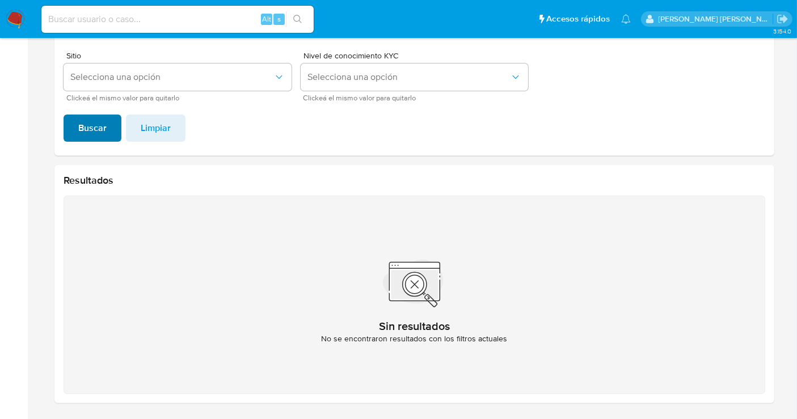 The image size is (797, 419). What do you see at coordinates (578, 19) in the screenshot?
I see `span: Accesos rápidos` at bounding box center [578, 19].